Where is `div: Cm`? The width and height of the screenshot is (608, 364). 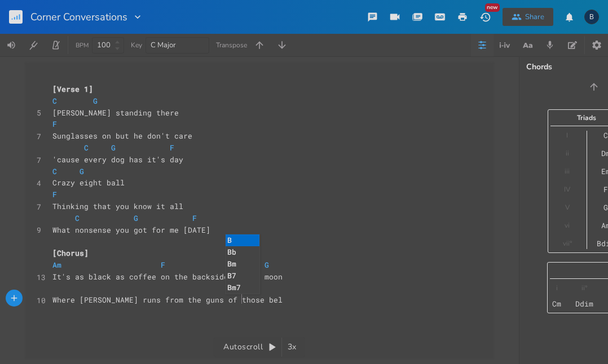
div: Cm is located at coordinates (557, 304).